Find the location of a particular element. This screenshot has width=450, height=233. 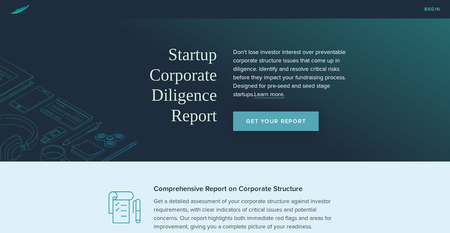

a: Get Your Report is located at coordinates (276, 121).